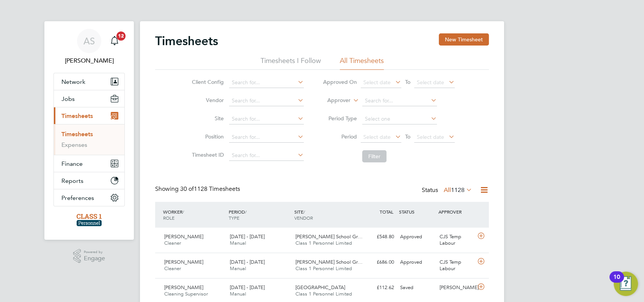  Describe the element at coordinates (386, 212) in the screenshot. I see `span: TOTAL` at that location.